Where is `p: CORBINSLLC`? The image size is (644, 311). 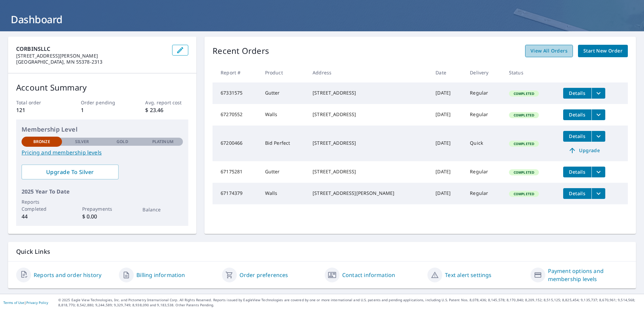
p: CORBINSLLC is located at coordinates (91, 49).